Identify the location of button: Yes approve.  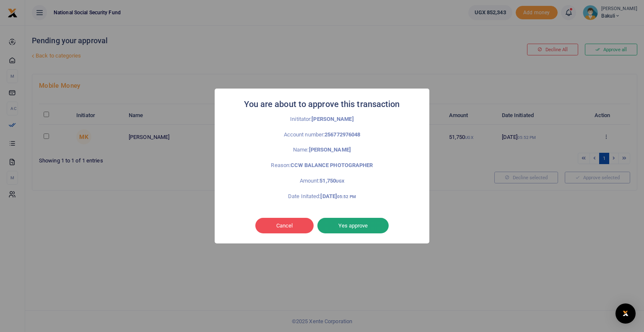
(353, 226).